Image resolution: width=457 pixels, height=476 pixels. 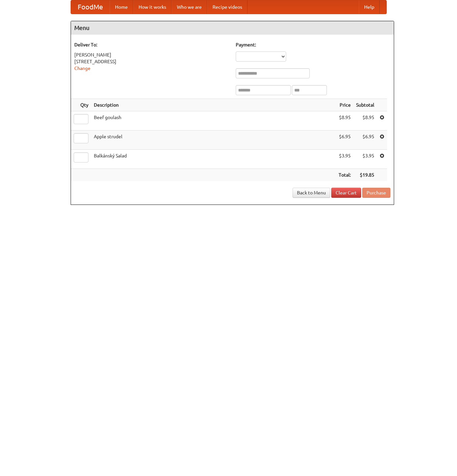 What do you see at coordinates (346, 193) in the screenshot?
I see `a: Clear Cart` at bounding box center [346, 193].